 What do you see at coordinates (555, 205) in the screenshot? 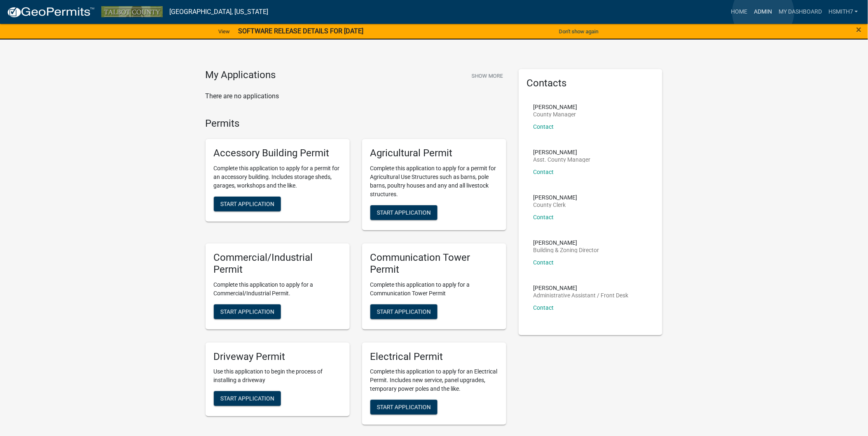
I see `p: County Clerk` at bounding box center [555, 205].